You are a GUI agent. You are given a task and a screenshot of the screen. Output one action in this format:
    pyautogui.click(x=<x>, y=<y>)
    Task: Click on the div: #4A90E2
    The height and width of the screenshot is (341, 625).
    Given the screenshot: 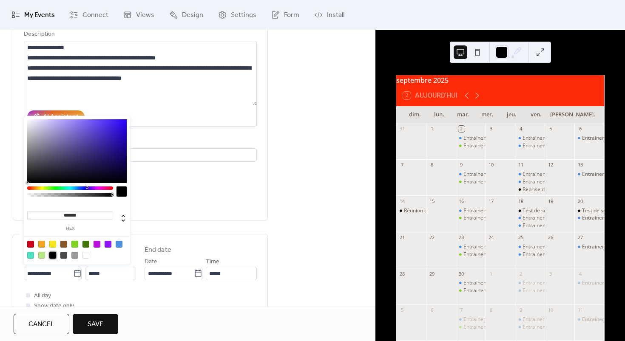 What is the action you would take?
    pyautogui.click(x=119, y=244)
    